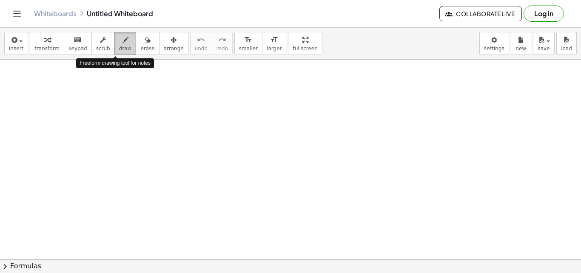  What do you see at coordinates (201, 43) in the screenshot?
I see `button: undoundo` at bounding box center [201, 43].